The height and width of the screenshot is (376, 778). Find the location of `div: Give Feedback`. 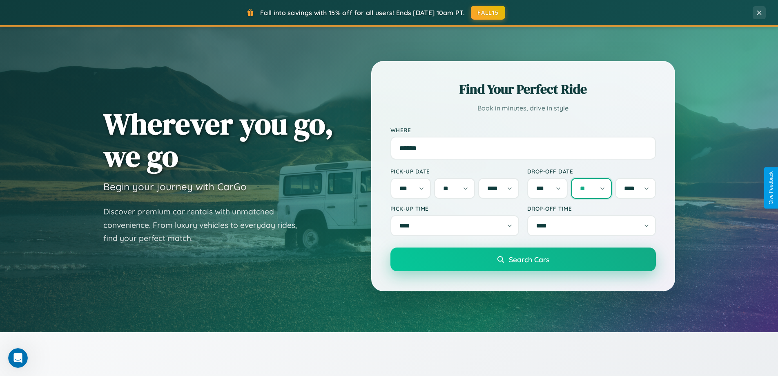

div: Give Feedback is located at coordinates (771, 188).